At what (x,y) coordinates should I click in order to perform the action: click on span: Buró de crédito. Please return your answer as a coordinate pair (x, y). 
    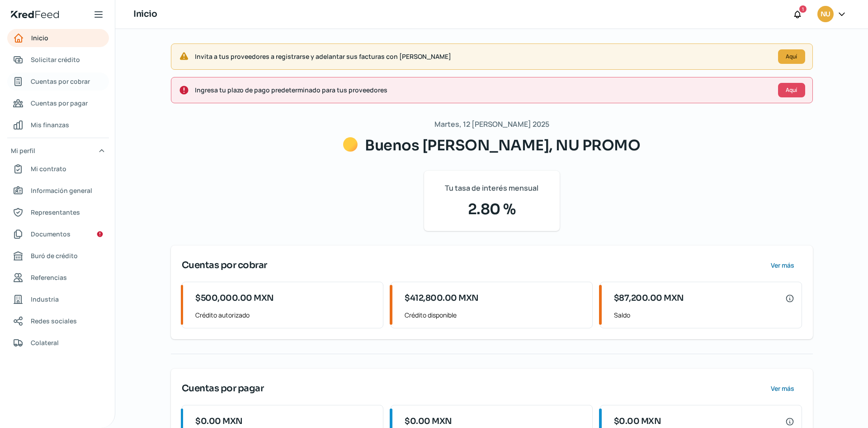
    Looking at the image, I should click on (54, 255).